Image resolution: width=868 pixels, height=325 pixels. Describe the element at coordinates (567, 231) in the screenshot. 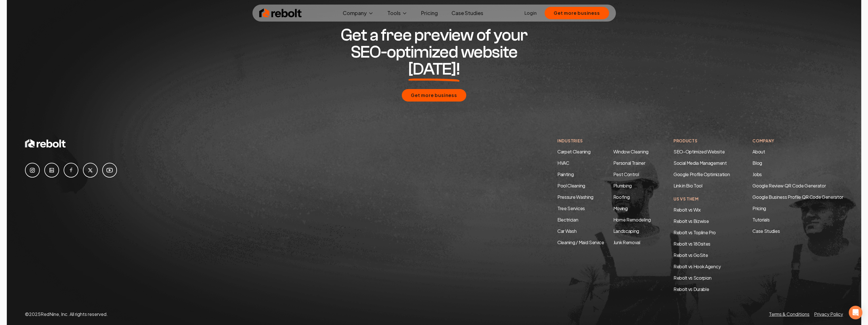

I see `a: Car Wash` at that location.